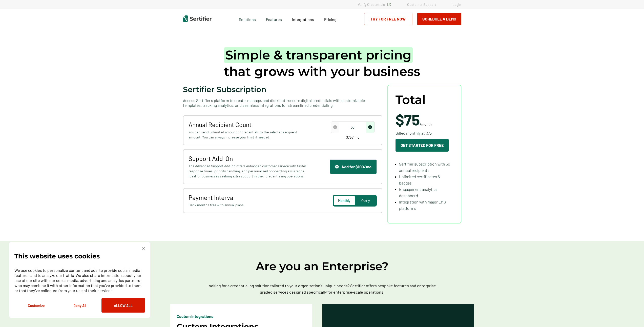  I want to click on img: Support Icon, so click(337, 167).